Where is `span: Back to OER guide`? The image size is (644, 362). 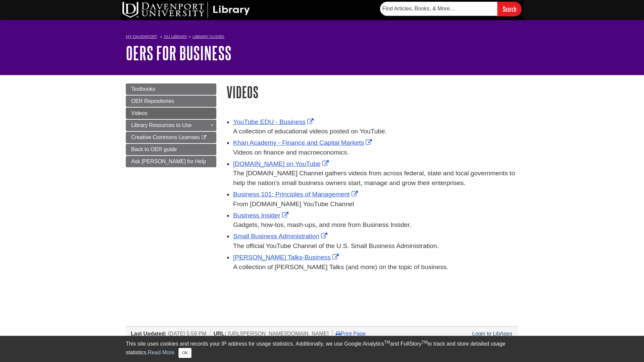 span: Back to OER guide is located at coordinates (154, 149).